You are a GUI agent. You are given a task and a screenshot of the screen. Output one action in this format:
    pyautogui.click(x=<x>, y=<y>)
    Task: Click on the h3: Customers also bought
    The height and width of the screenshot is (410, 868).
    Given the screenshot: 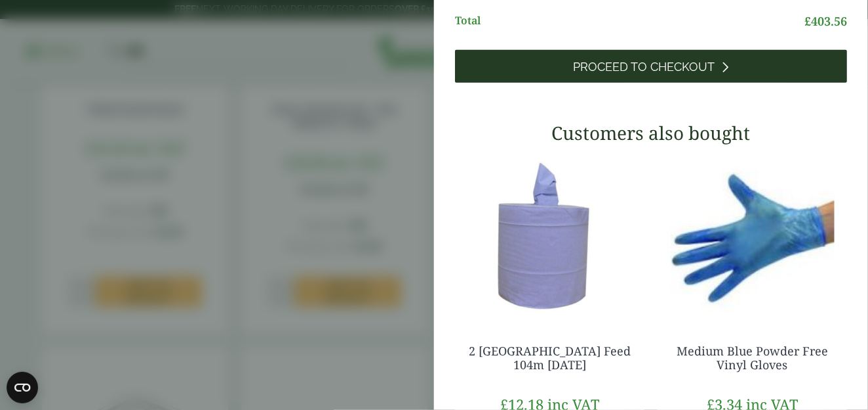 What is the action you would take?
    pyautogui.click(x=651, y=133)
    